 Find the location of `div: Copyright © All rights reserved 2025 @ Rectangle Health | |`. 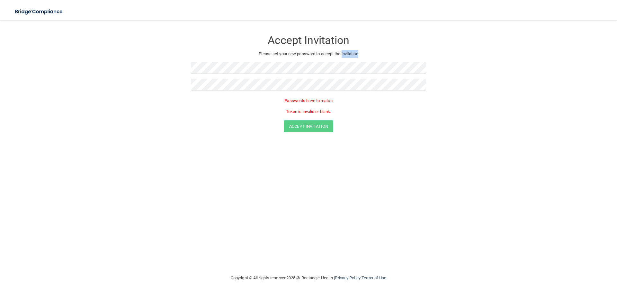

div: Copyright © All rights reserved 2025 @ Rectangle Health | | is located at coordinates (308, 278).